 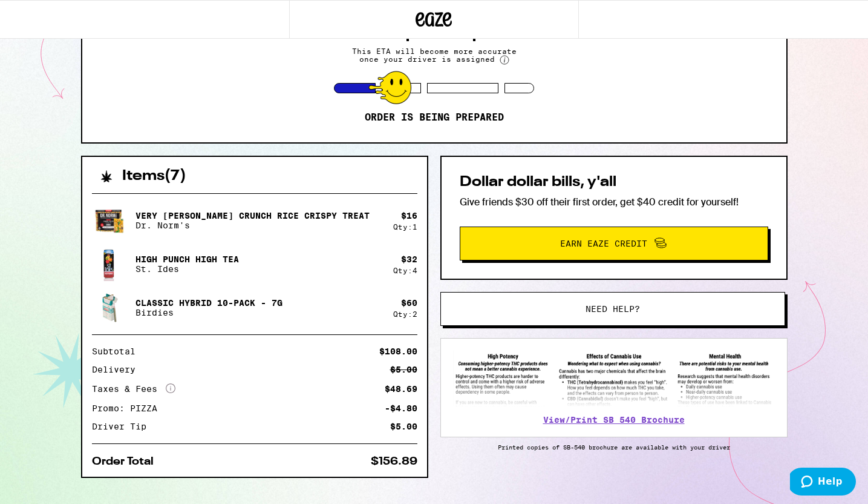 What do you see at coordinates (435, 56) in the screenshot?
I see `span: This ETA will become more accurate once your driver is assigned` at bounding box center [435, 56].